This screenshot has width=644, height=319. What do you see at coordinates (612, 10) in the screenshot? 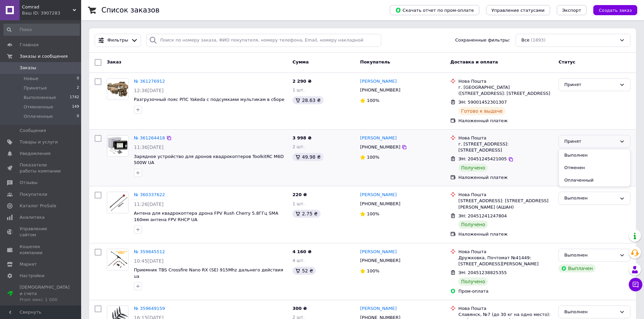
I see `a: Создать заказ` at bounding box center [612, 10].